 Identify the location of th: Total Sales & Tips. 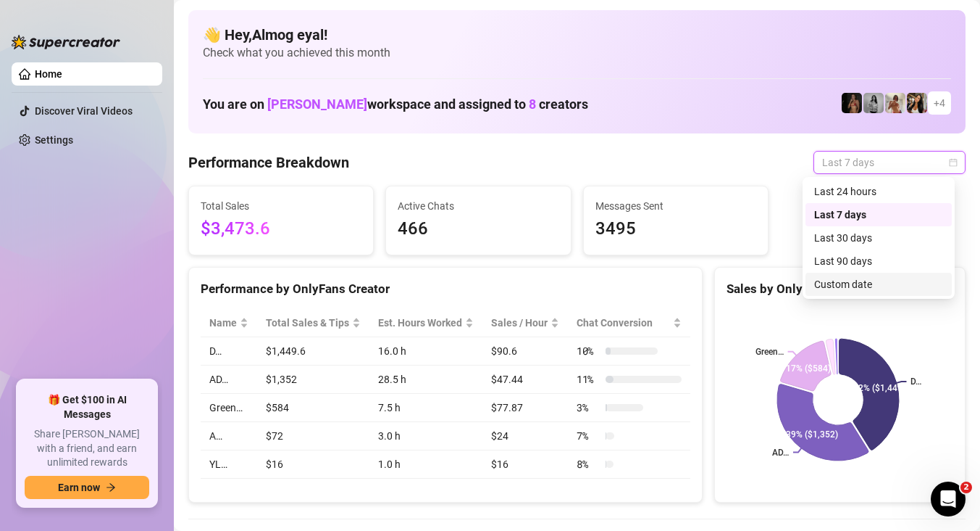
(313, 323).